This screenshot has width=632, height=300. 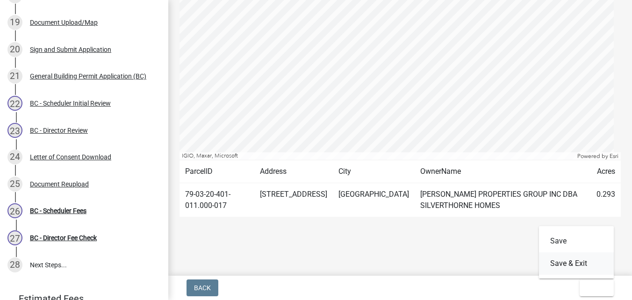 I want to click on div: 24, so click(x=15, y=157).